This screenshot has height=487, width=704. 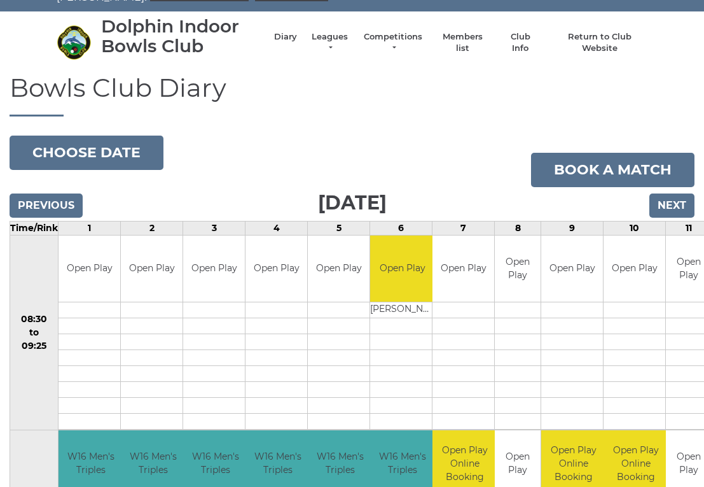 I want to click on a: Competitions, so click(x=393, y=43).